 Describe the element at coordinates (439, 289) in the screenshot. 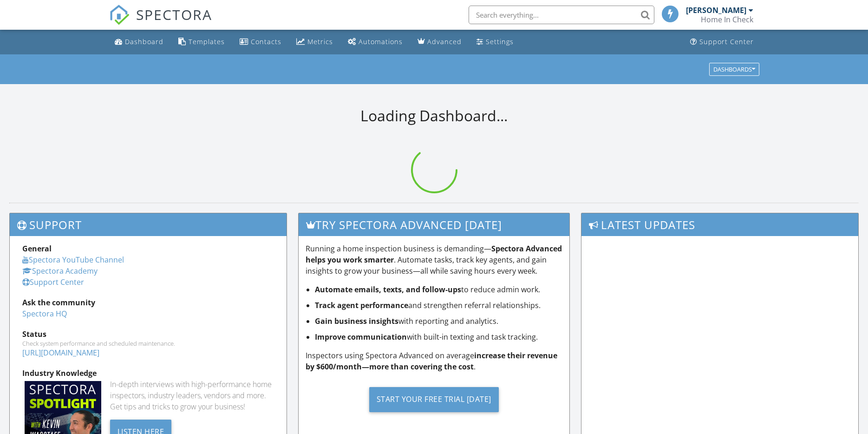

I see `li: to reduce admin work.` at that location.